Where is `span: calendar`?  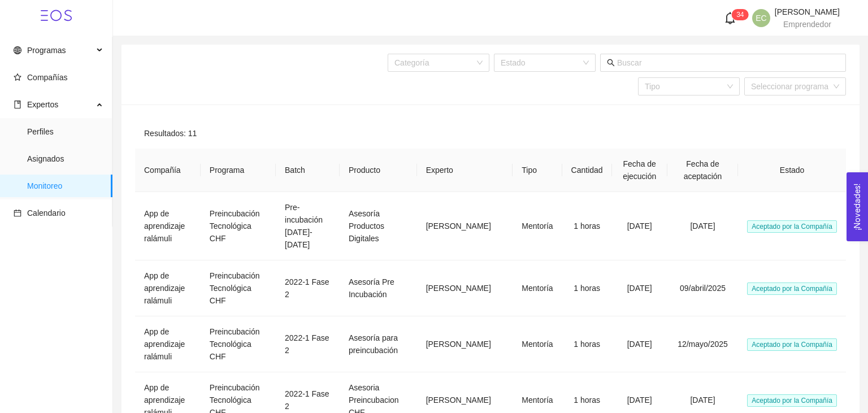
span: calendar is located at coordinates (17, 213).